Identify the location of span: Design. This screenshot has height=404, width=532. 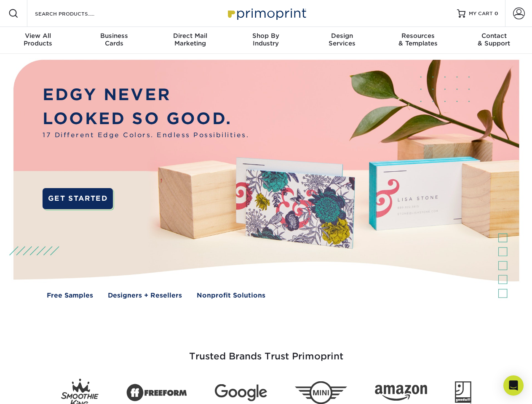
(342, 36).